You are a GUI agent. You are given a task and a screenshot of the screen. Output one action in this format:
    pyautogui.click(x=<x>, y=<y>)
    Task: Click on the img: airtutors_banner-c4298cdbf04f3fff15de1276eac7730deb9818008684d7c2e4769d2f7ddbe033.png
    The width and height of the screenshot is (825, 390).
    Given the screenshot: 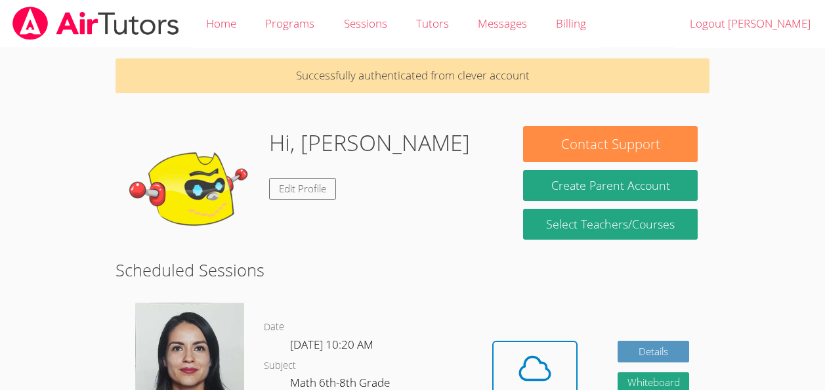 What is the action you would take?
    pyautogui.click(x=96, y=23)
    